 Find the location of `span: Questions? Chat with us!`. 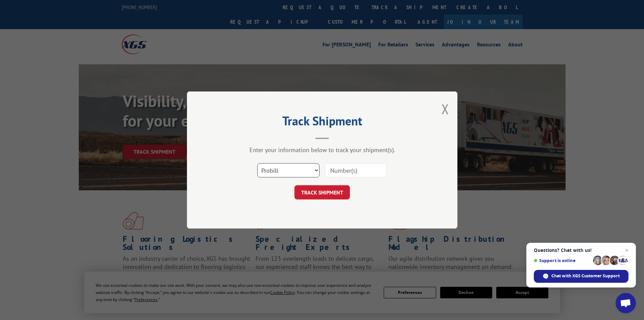

span: Questions? Chat with us! is located at coordinates (581, 250).